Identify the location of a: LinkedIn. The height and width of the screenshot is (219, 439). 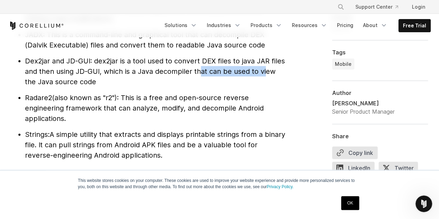
(355, 170).